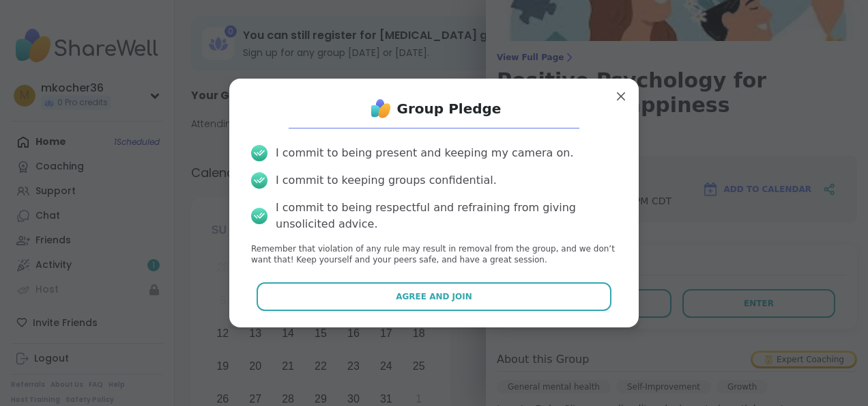  I want to click on button: Agree and Join, so click(434, 297).